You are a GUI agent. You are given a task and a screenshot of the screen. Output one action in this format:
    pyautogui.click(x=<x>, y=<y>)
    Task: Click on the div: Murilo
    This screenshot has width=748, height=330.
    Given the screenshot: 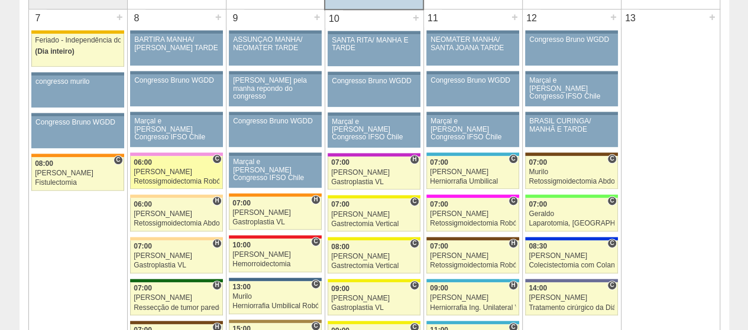 What is the action you would take?
    pyautogui.click(x=275, y=297)
    